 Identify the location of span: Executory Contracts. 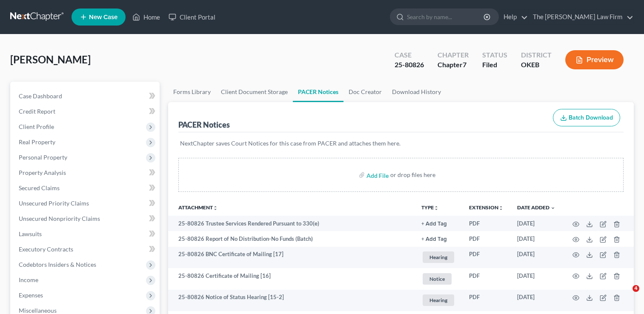
(46, 249).